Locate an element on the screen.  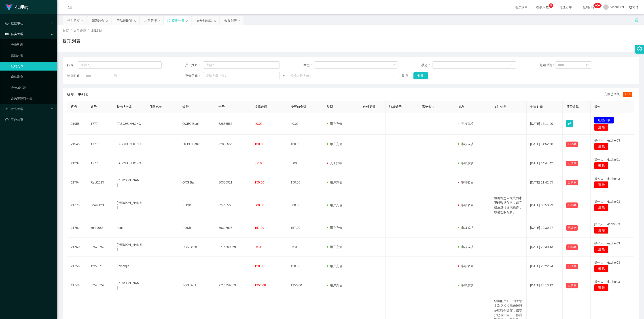
span: 300.00 is located at coordinates (259, 205).